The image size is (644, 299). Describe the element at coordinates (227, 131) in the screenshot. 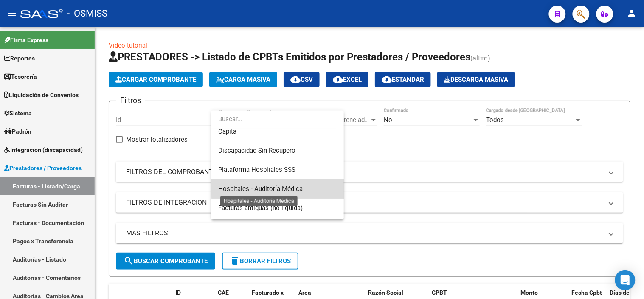

I see `span: Capita` at that location.